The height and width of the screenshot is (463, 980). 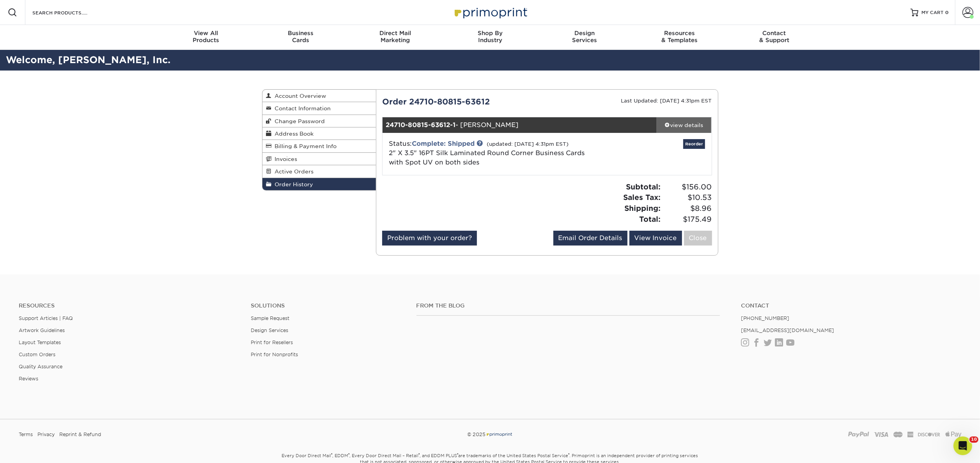 What do you see at coordinates (301, 33) in the screenshot?
I see `span: Business` at bounding box center [301, 33].